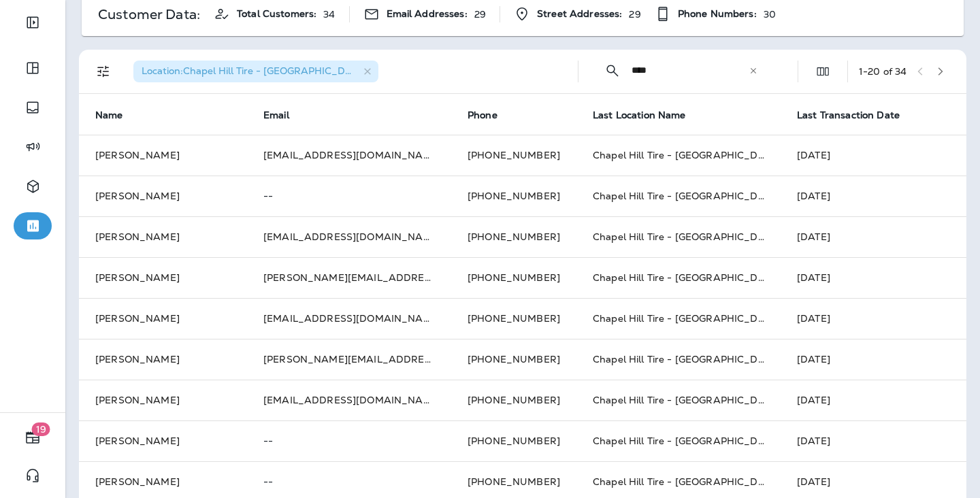  What do you see at coordinates (41, 429) in the screenshot?
I see `span: 19` at bounding box center [41, 429].